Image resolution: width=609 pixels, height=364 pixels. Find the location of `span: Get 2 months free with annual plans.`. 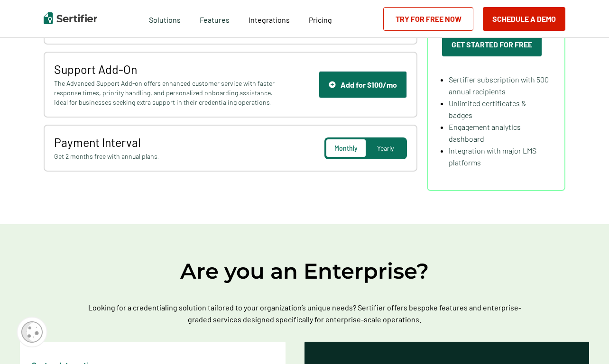

span: Get 2 months free with annual plans. is located at coordinates (165, 157).